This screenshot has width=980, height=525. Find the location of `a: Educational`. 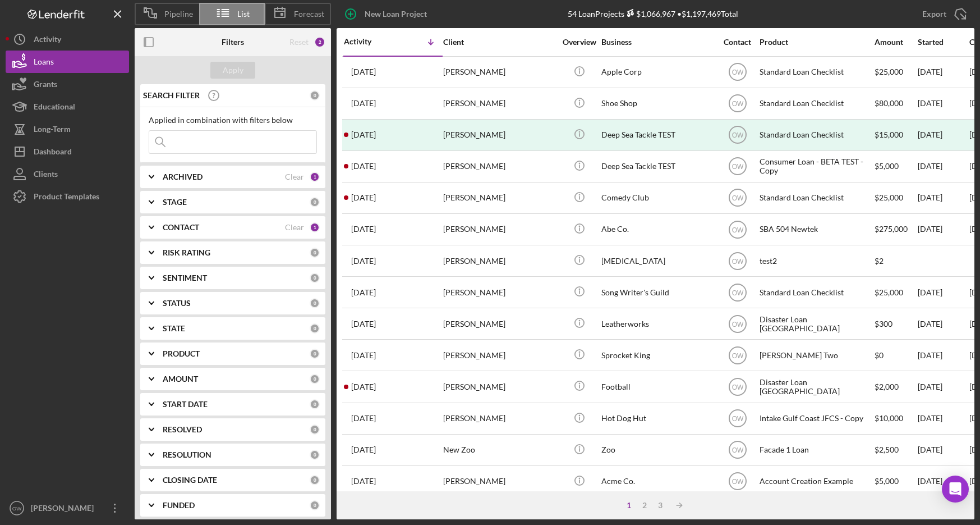

a: Educational is located at coordinates (68, 107).